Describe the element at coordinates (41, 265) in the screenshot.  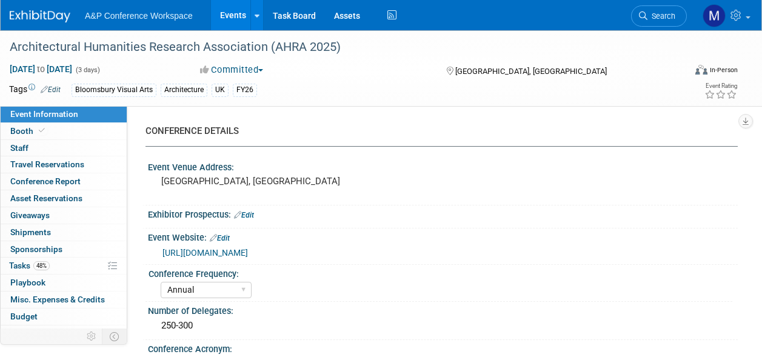
I see `span: 48%` at that location.